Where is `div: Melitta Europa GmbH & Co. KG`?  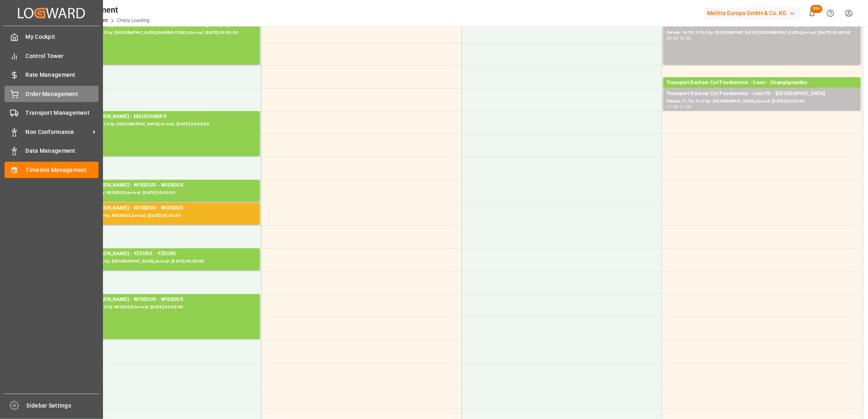
div: Melitta Europa GmbH & Co. KG is located at coordinates (752, 13).